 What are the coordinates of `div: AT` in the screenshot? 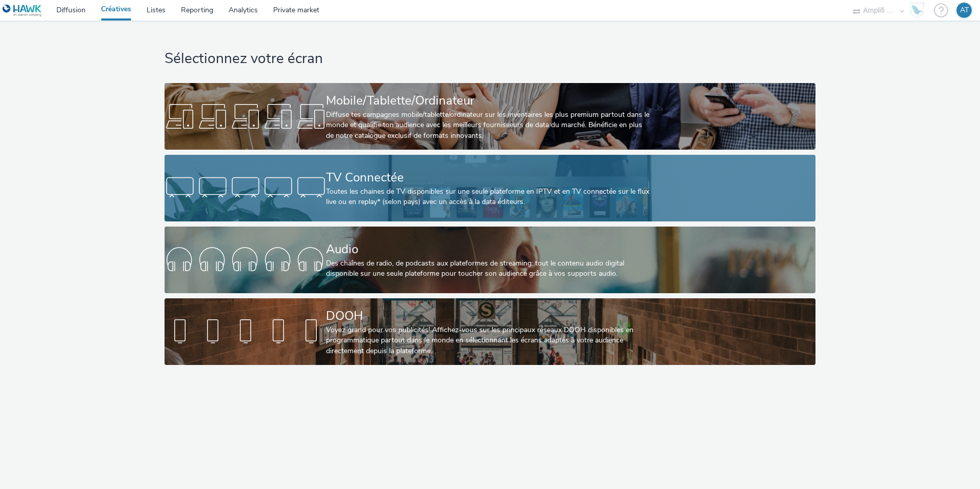 It's located at (964, 10).